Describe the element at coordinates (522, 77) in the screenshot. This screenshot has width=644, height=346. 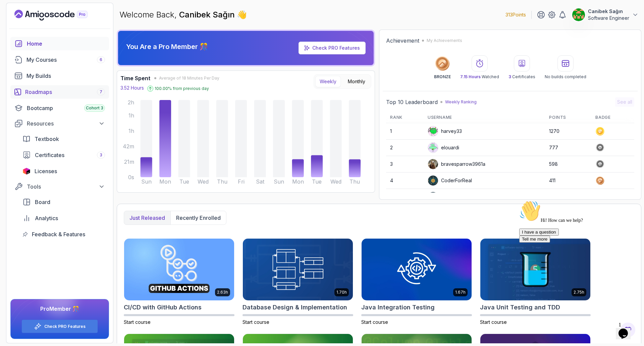
I see `p: Certificates` at that location.